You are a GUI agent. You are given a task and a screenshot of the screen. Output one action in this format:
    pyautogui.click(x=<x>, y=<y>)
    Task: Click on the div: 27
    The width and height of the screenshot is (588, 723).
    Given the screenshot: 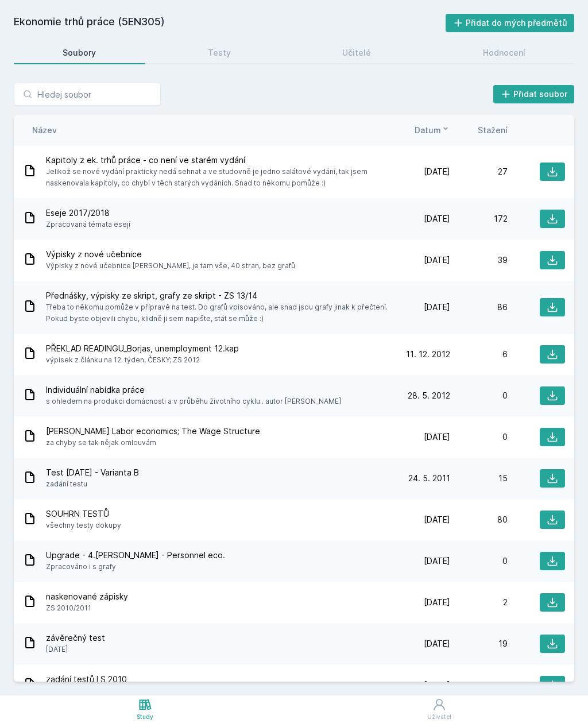 What is the action you would take?
    pyautogui.click(x=479, y=172)
    